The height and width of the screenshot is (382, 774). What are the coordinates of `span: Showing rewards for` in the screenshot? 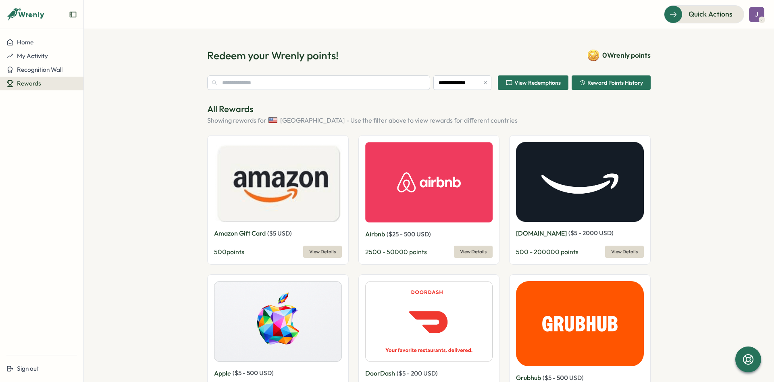 It's located at (237, 120).